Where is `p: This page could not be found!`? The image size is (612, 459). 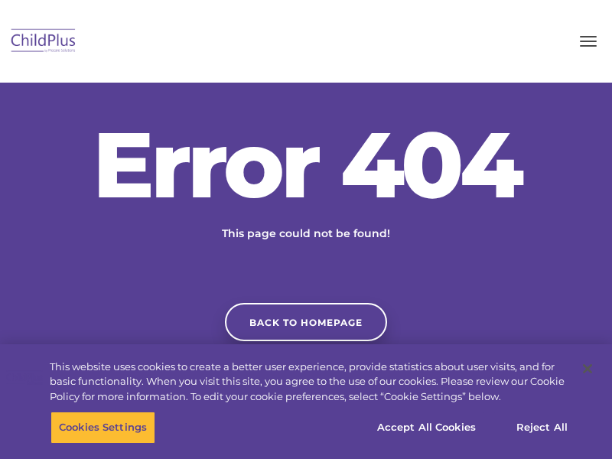 p: This page could not be found! is located at coordinates (306, 233).